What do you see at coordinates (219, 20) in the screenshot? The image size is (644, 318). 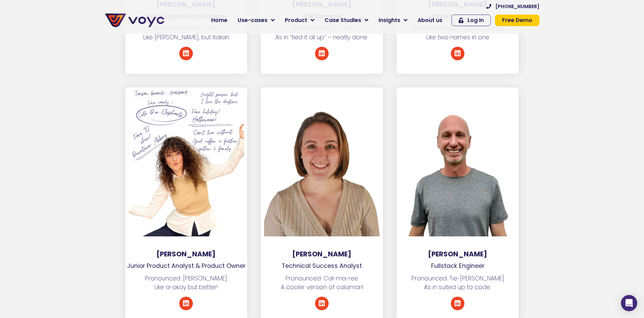 I see `a: Home` at bounding box center [219, 20].